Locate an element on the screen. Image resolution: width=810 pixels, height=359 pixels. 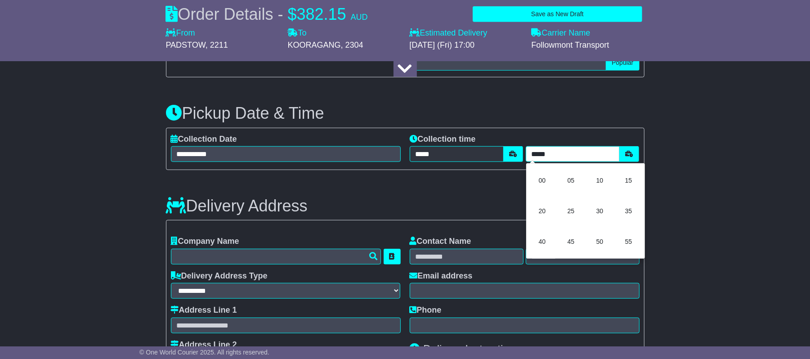
label: Company Name is located at coordinates (205, 242).